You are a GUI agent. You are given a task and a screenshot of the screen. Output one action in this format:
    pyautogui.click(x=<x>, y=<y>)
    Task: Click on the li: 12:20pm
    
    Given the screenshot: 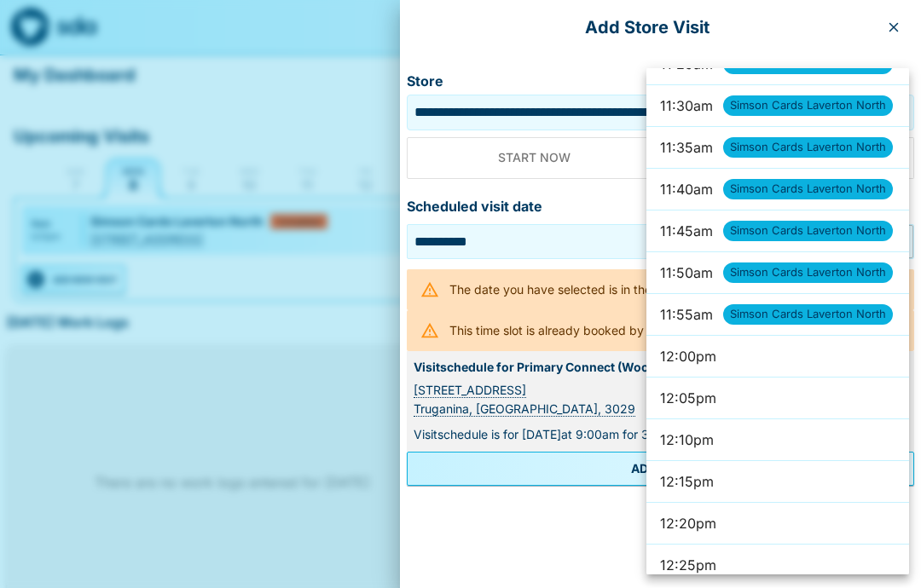 What is the action you would take?
    pyautogui.click(x=778, y=523)
    